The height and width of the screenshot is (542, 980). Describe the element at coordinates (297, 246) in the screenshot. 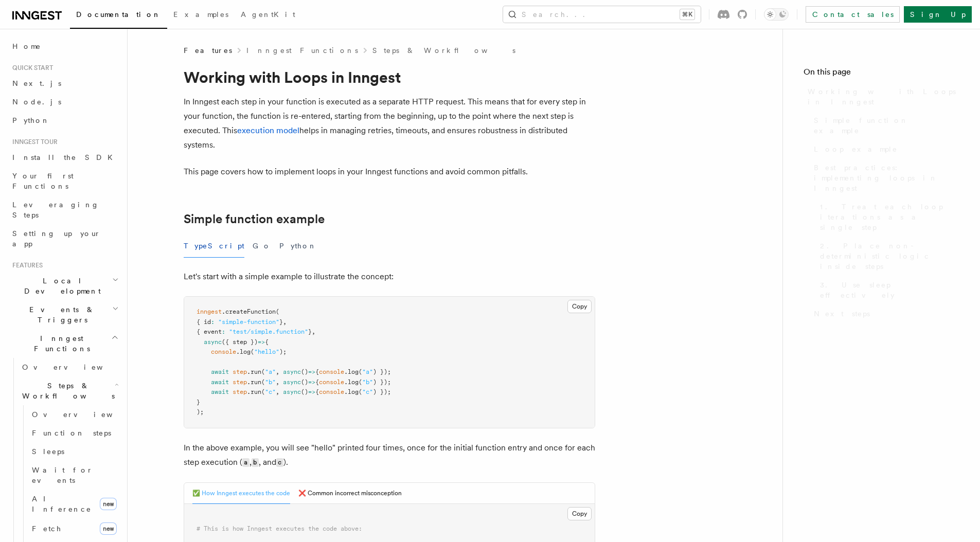

I see `button: Python` at that location.